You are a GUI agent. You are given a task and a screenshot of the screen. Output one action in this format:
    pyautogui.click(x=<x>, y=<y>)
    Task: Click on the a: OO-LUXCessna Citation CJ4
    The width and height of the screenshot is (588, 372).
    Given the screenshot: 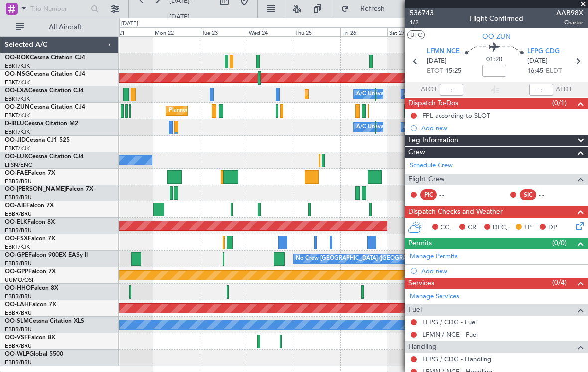 What is the action you would take?
    pyautogui.click(x=45, y=157)
    